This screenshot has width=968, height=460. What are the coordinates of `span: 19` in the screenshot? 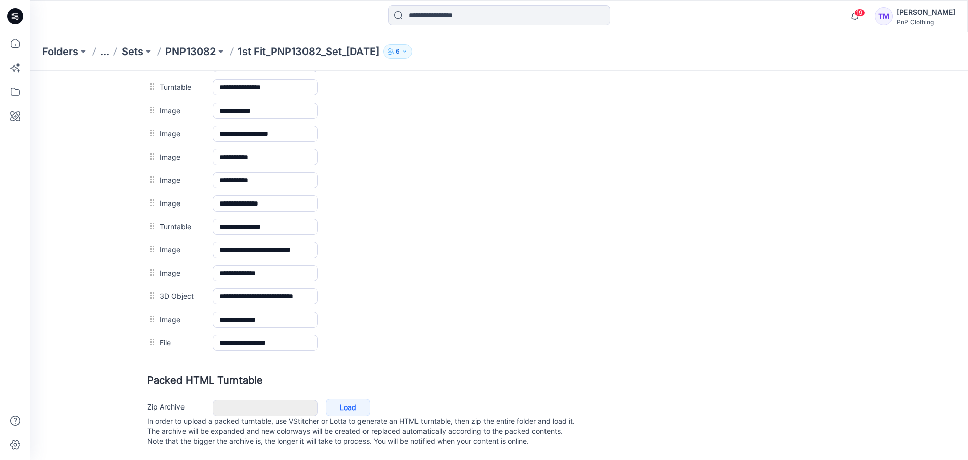 It's located at (860, 13).